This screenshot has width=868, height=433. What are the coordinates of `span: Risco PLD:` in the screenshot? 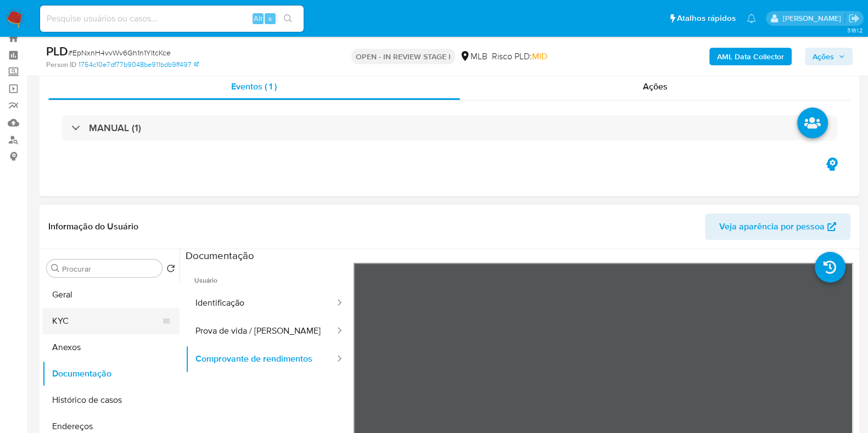 It's located at (520, 56).